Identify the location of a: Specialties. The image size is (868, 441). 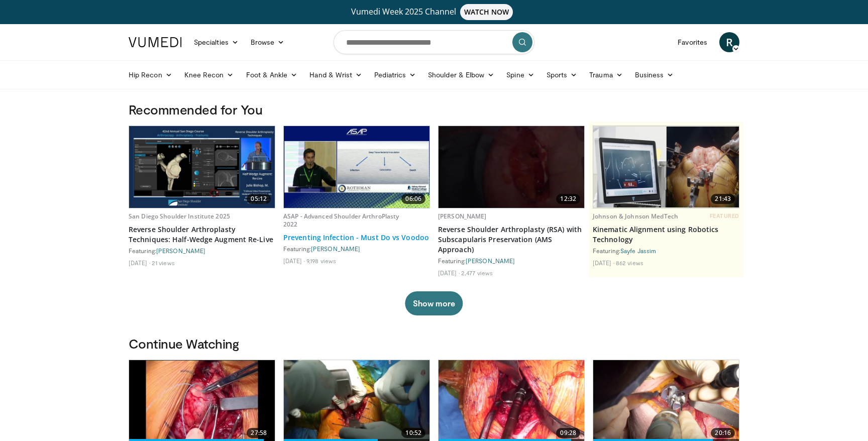
(216, 42).